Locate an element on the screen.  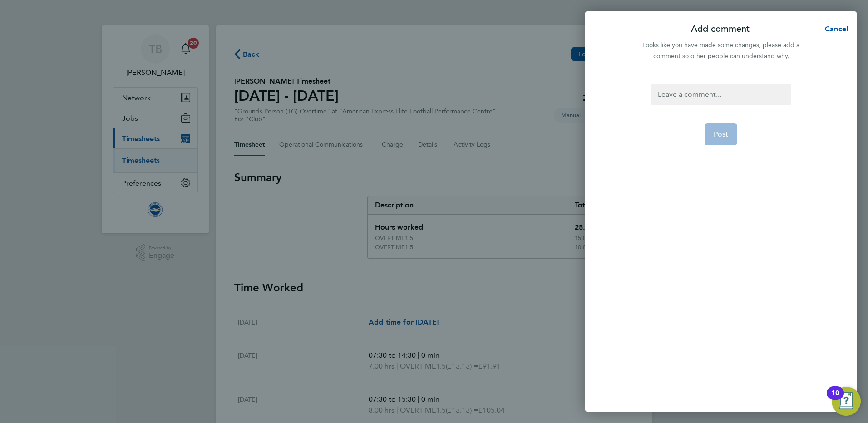
div: 10 is located at coordinates (835, 399).